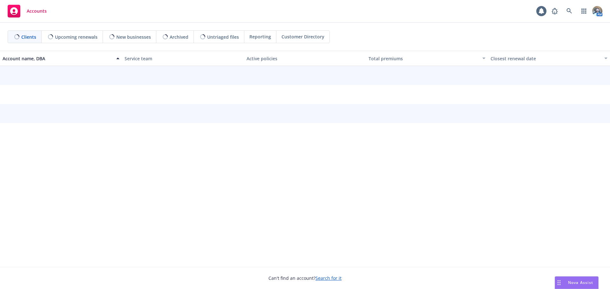 This screenshot has height=289, width=610. Describe the element at coordinates (554, 11) in the screenshot. I see `a: Report a Bug` at that location.